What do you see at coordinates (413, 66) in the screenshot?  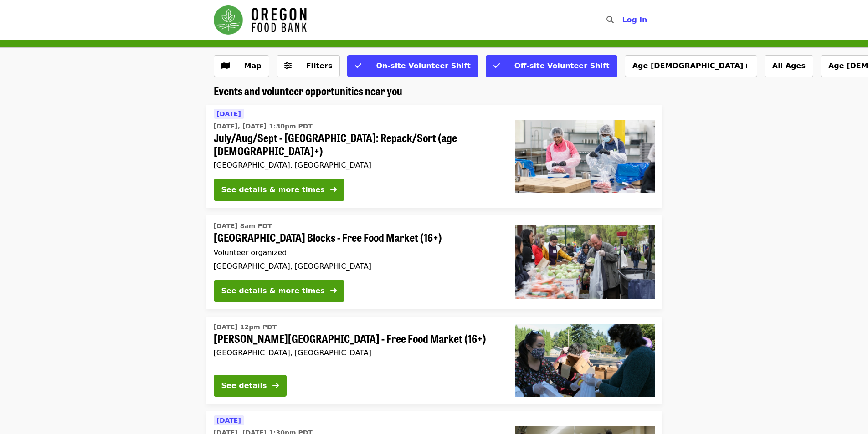 I see `button: On-site Volunteer Shift` at bounding box center [413, 66].